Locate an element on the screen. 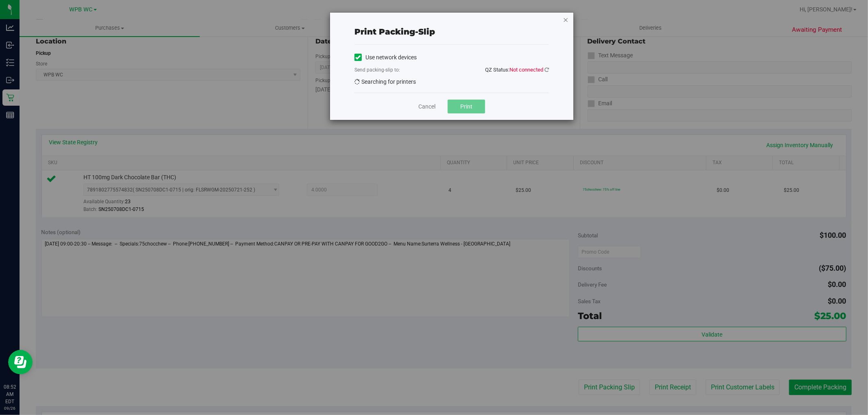 The image size is (868, 415). a: Cancel is located at coordinates (427, 106).